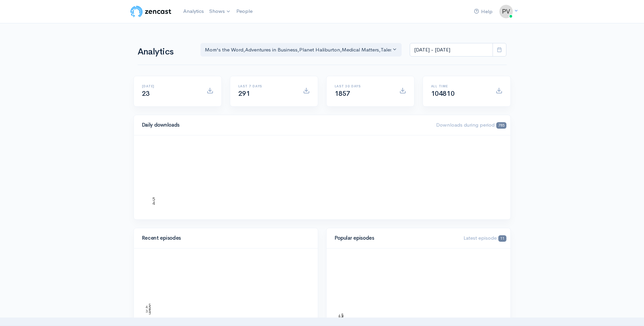 The width and height of the screenshot is (644, 326). Describe the element at coordinates (151, 11) in the screenshot. I see `img: ZenCast Logo` at that location.